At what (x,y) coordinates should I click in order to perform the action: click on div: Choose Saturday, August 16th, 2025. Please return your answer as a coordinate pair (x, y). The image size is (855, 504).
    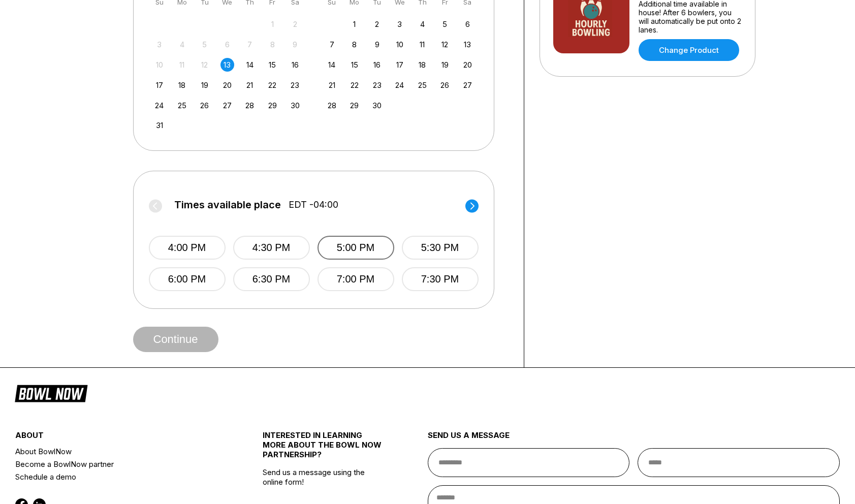
    Looking at the image, I should click on (295, 64).